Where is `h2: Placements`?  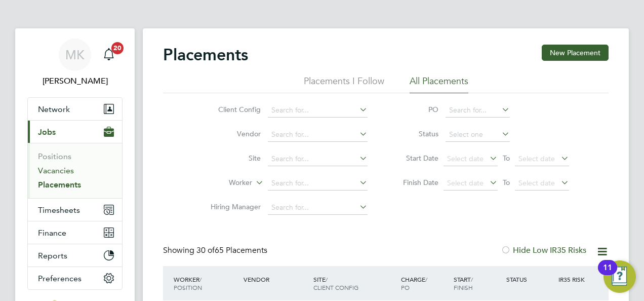
h2: Placements is located at coordinates (205, 54).